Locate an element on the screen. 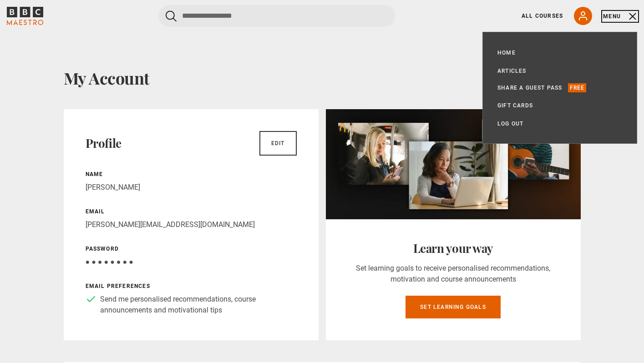 The width and height of the screenshot is (644, 363). a: Share a guest pass is located at coordinates (530, 88).